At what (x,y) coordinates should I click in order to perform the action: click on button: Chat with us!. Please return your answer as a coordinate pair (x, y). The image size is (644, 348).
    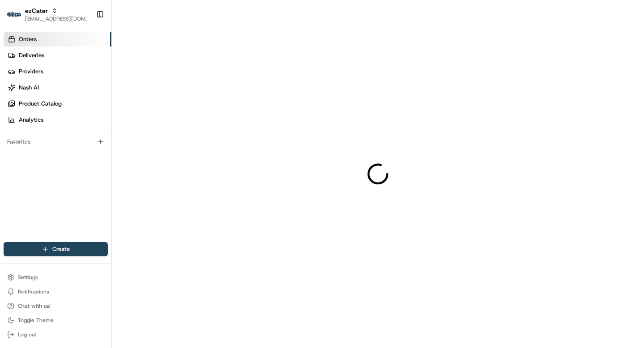
    Looking at the image, I should click on (55, 306).